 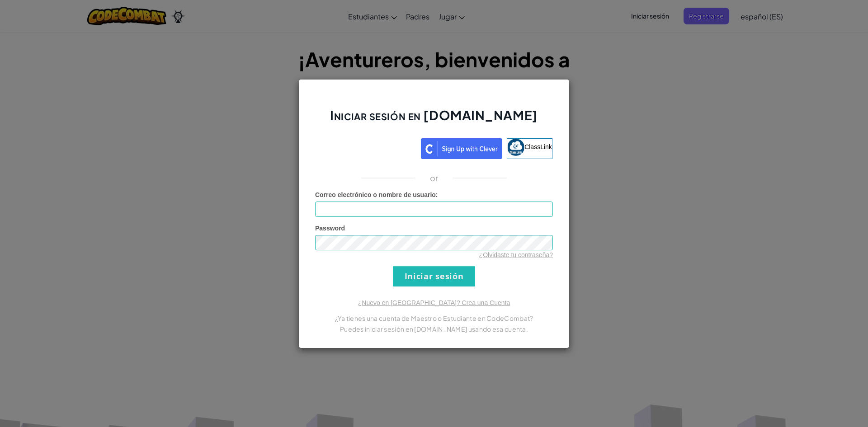 What do you see at coordinates (515, 147) in the screenshot?
I see `img: classlink-logo-small.png` at bounding box center [515, 147].